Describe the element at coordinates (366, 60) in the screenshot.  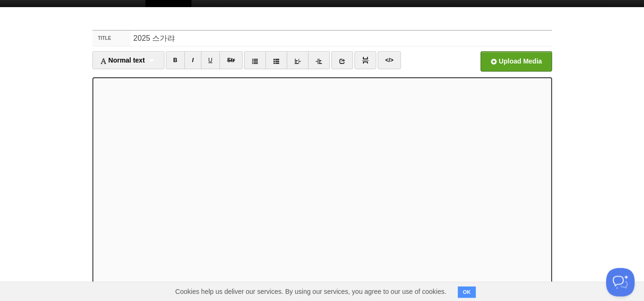
I see `img: pagebreak-icon.png` at that location.